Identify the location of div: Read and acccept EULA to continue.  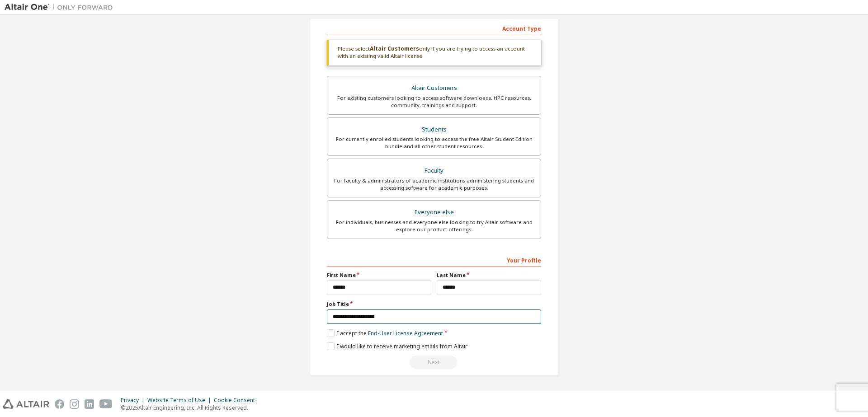
(434, 363).